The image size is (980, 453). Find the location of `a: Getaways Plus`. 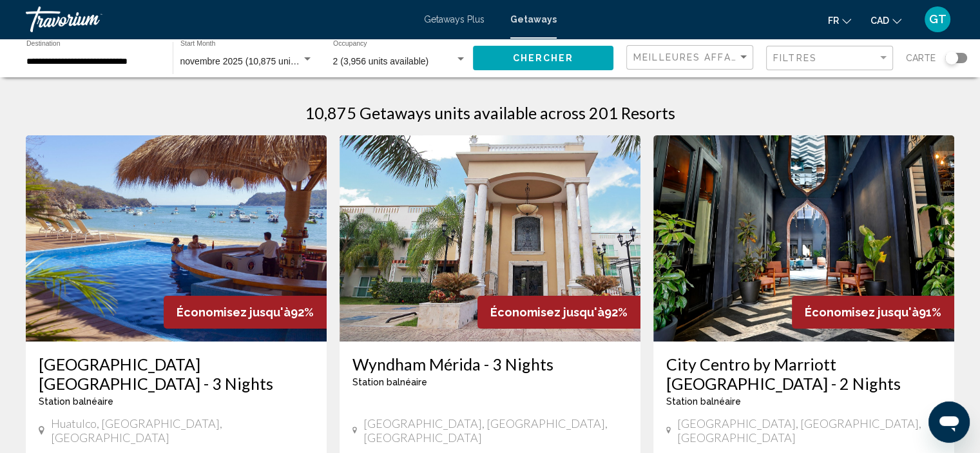

a: Getaways Plus is located at coordinates (454, 20).